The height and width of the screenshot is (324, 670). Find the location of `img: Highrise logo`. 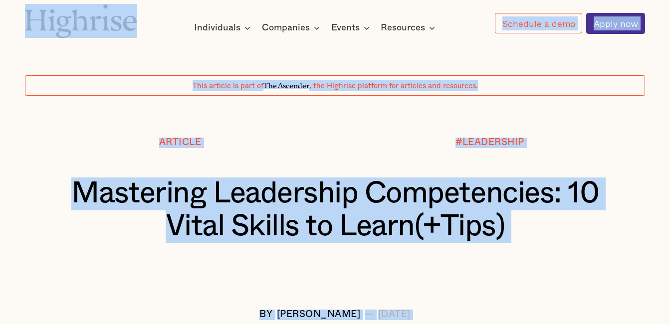

img: Highrise logo is located at coordinates (81, 21).